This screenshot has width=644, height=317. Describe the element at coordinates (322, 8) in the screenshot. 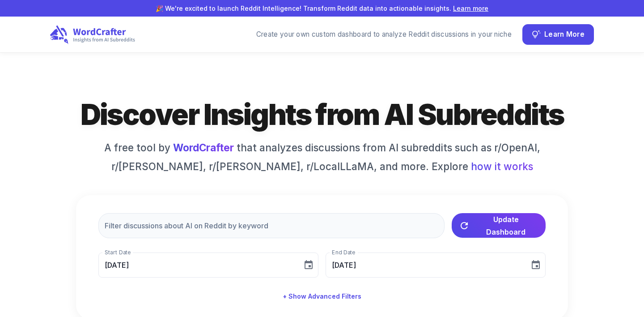

I see `p: 🎉 We're excited to launch Reddit Intelligence! Transform Reddit data into actionable insights.` at that location.